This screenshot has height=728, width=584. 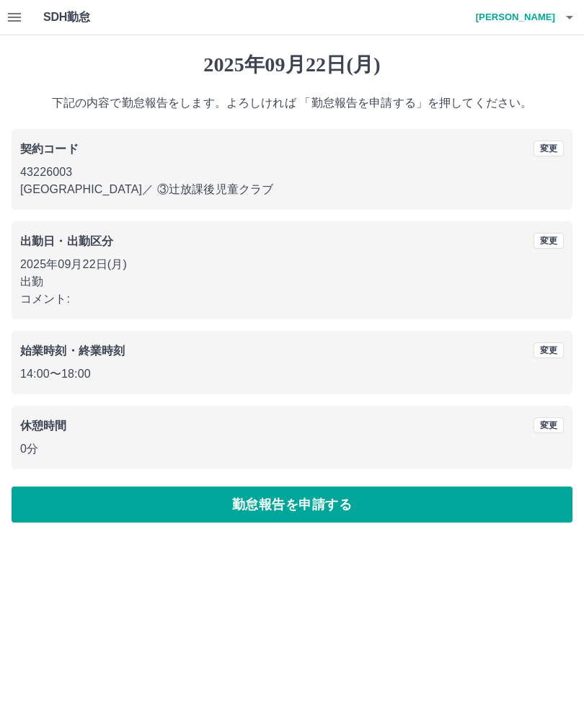 I want to click on p: 14:00 〜 18:00, so click(x=292, y=374).